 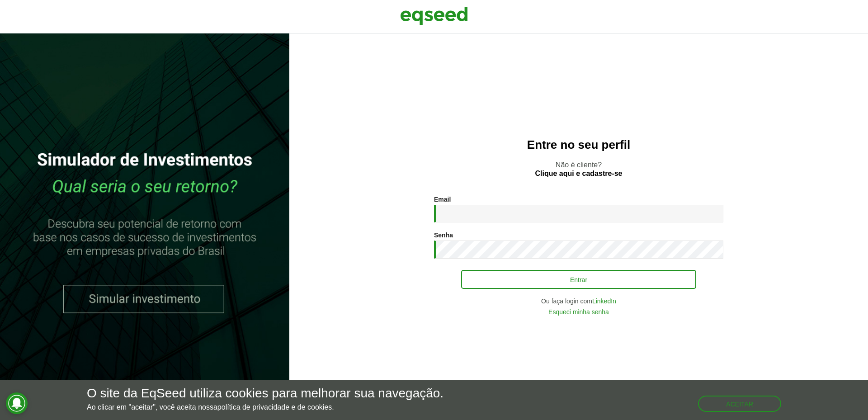 I want to click on p: Ao clicar em "aceitar", você aceita nossa ., so click(x=265, y=407).